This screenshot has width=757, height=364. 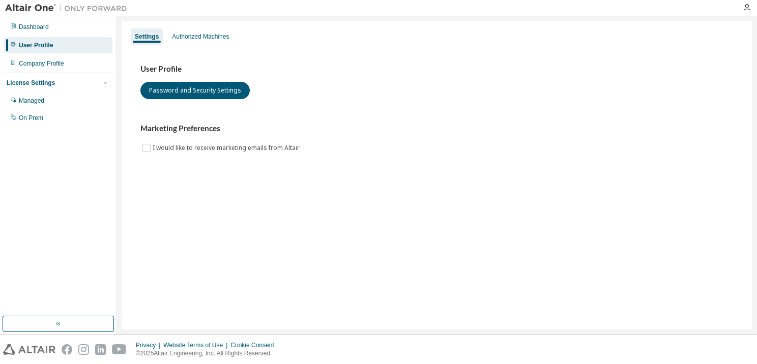 What do you see at coordinates (67, 349) in the screenshot?
I see `img: facebook.svg` at bounding box center [67, 349].